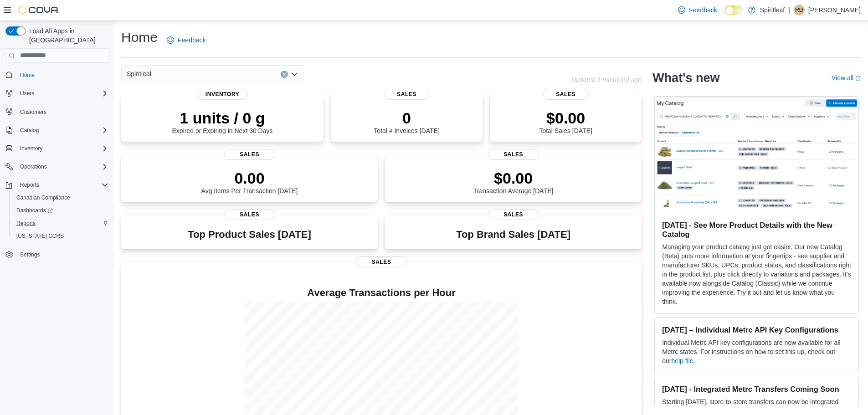  Describe the element at coordinates (858, 79) in the screenshot. I see `svg: External link` at that location.